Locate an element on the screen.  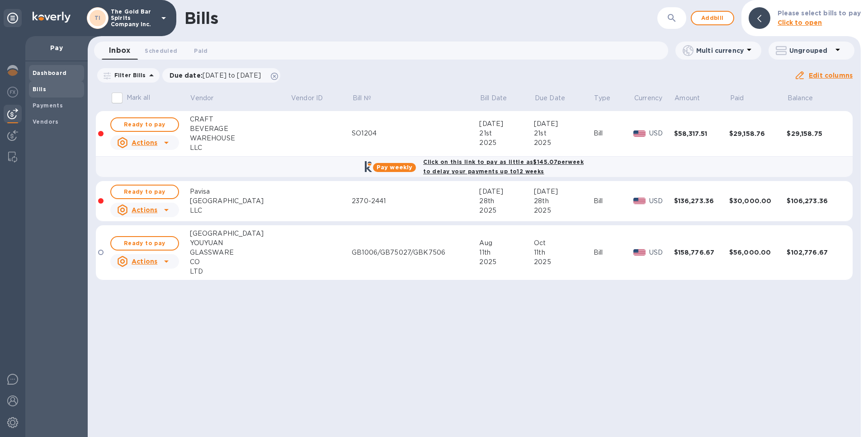
div: CRAFT is located at coordinates (240, 119).